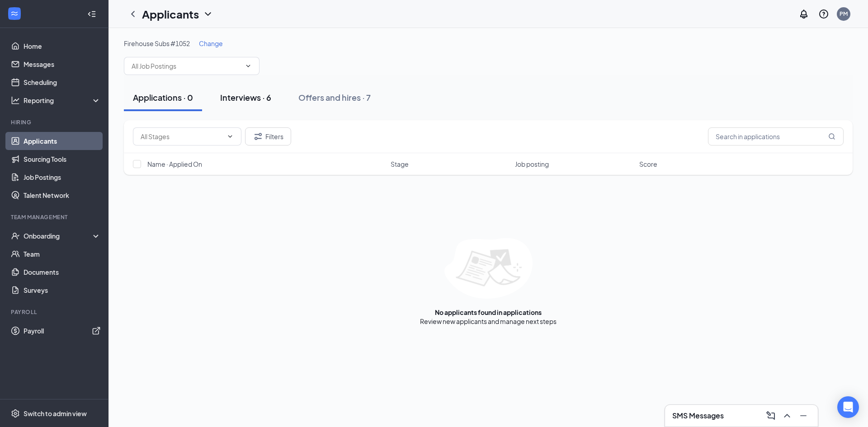  What do you see at coordinates (92, 14) in the screenshot?
I see `svg: Collapse` at bounding box center [92, 14].